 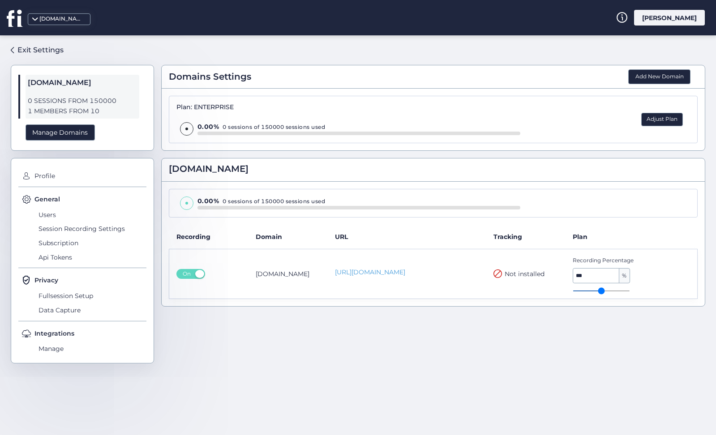 I want to click on button: Add New Domain, so click(x=659, y=77).